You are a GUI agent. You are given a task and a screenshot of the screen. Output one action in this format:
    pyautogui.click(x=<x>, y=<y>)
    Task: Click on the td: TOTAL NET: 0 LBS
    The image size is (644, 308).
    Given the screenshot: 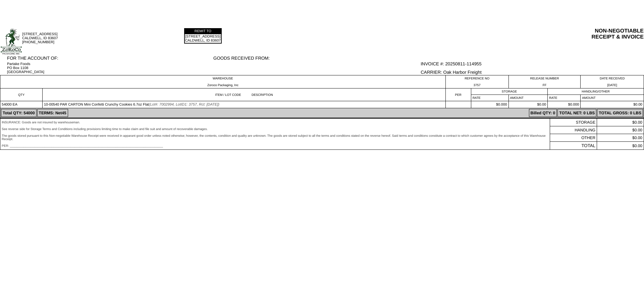 What is the action you would take?
    pyautogui.click(x=577, y=113)
    